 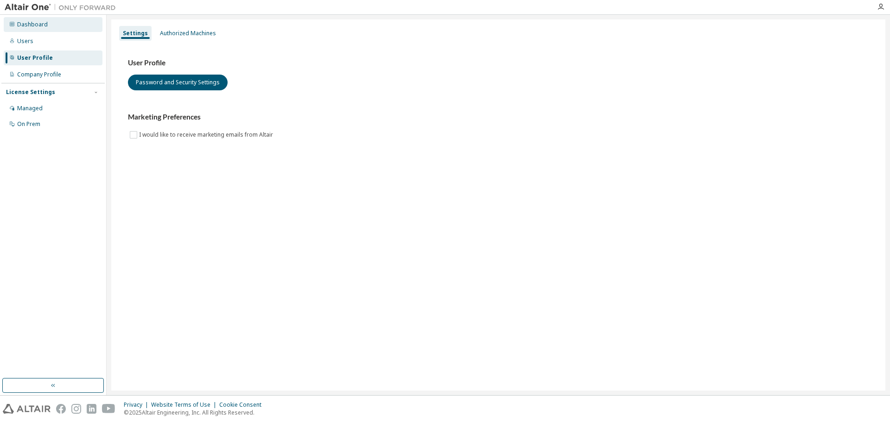 What do you see at coordinates (39, 75) in the screenshot?
I see `div: Company Profile` at bounding box center [39, 75].